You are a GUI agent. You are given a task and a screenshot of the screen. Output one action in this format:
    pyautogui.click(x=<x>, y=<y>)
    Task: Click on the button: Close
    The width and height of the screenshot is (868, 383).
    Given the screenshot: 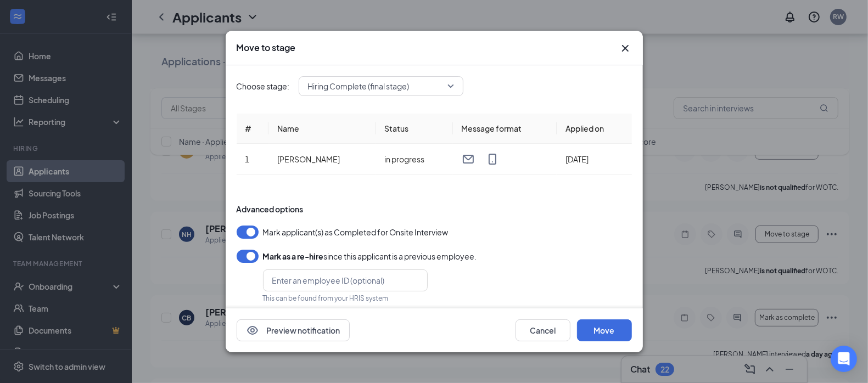 What is the action you would take?
    pyautogui.click(x=626, y=48)
    